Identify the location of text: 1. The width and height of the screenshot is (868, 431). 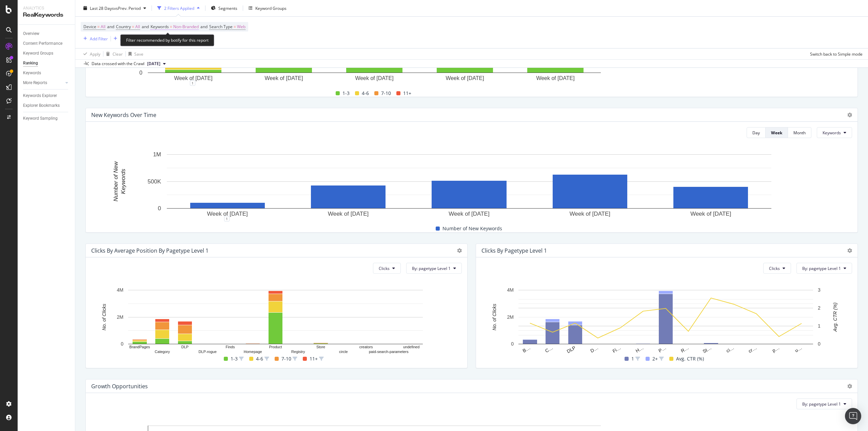
(819, 326).